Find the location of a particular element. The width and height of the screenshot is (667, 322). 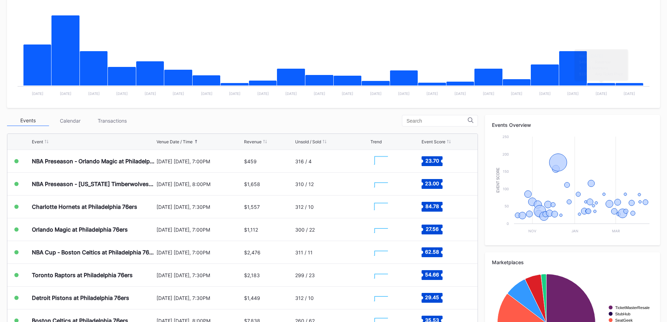

text: 62.58 is located at coordinates (432, 252).